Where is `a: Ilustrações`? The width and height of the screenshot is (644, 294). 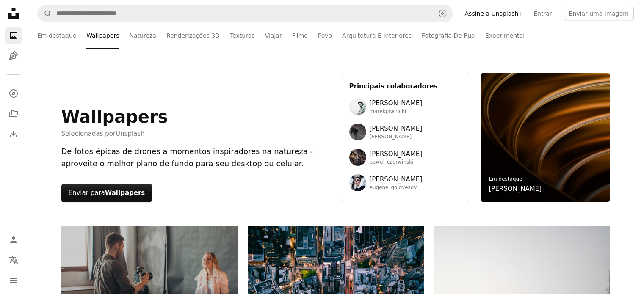
a: Ilustrações is located at coordinates (13, 56).